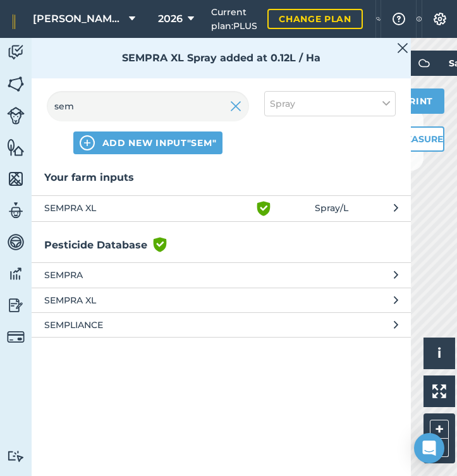  I want to click on button: Spray, so click(330, 104).